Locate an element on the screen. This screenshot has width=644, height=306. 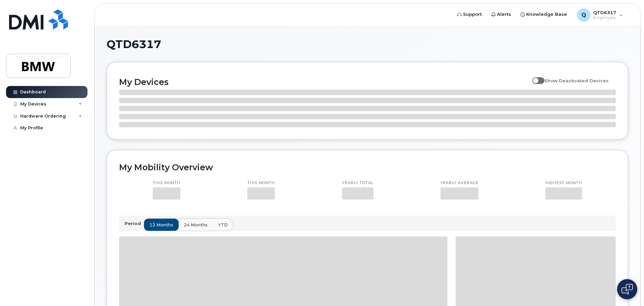
span: Show Deactivated Devices is located at coordinates (576, 80).